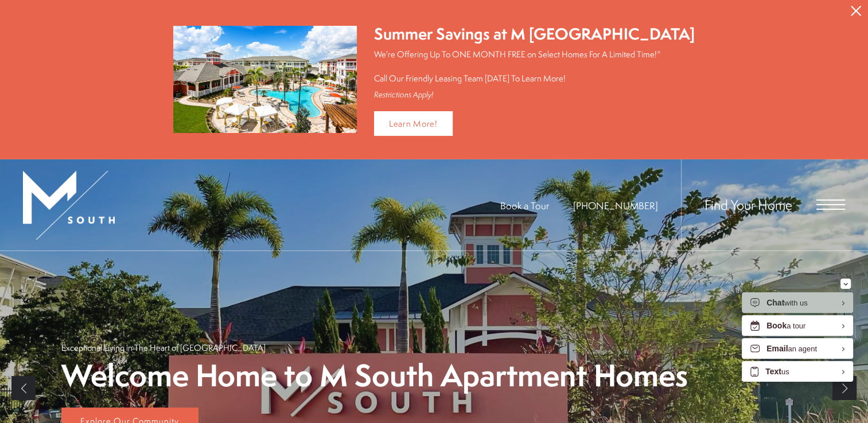  Describe the element at coordinates (524, 206) in the screenshot. I see `span: Book a Tour` at that location.